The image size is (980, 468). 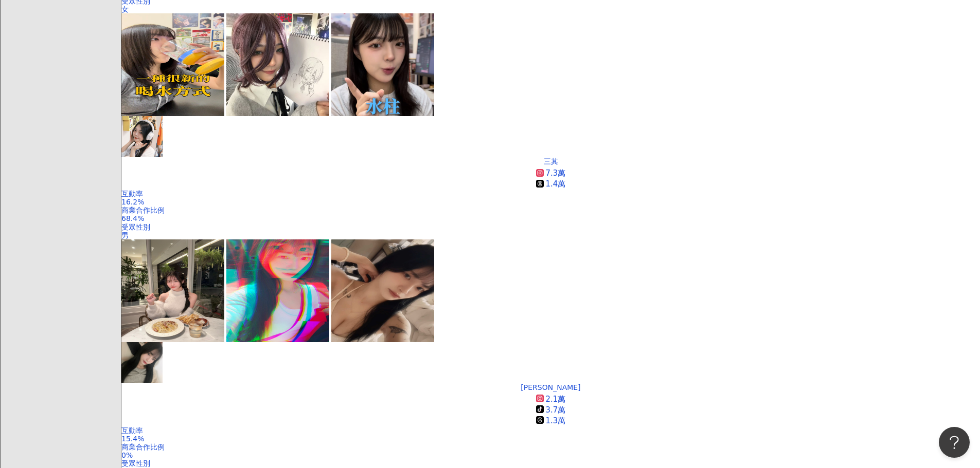 I want to click on div: 女, so click(x=550, y=10).